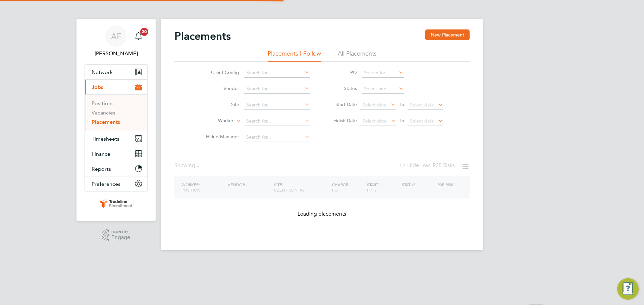  Describe the element at coordinates (342, 88) in the screenshot. I see `label: Status` at that location.